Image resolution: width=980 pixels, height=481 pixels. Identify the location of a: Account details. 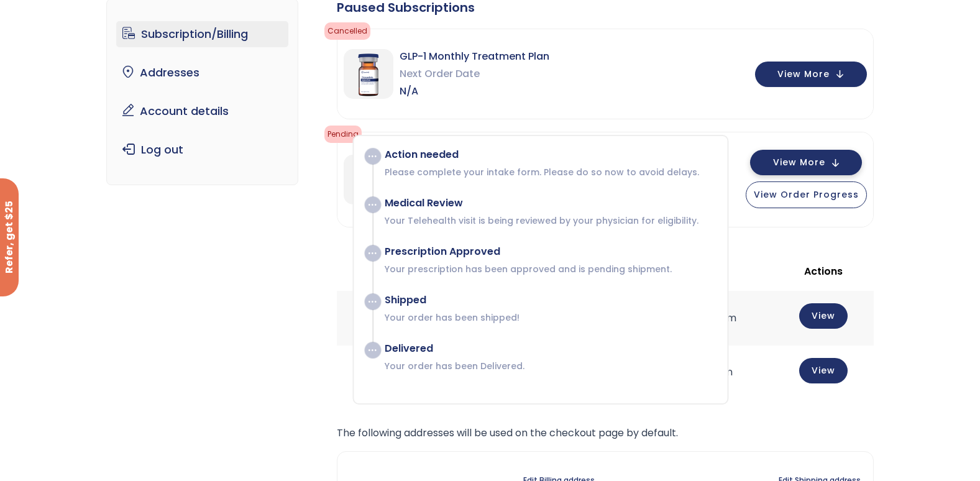
(202, 111).